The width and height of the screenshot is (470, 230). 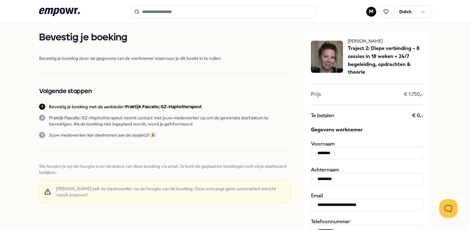 What do you see at coordinates (414, 94) in the screenshot?
I see `span: € 1.750,-` at bounding box center [414, 94].